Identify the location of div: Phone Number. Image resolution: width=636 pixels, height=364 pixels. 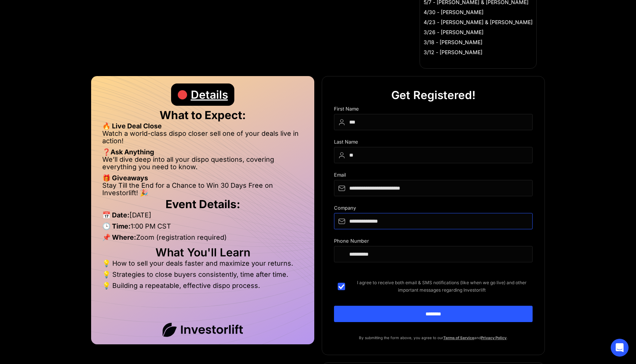
(433, 242).